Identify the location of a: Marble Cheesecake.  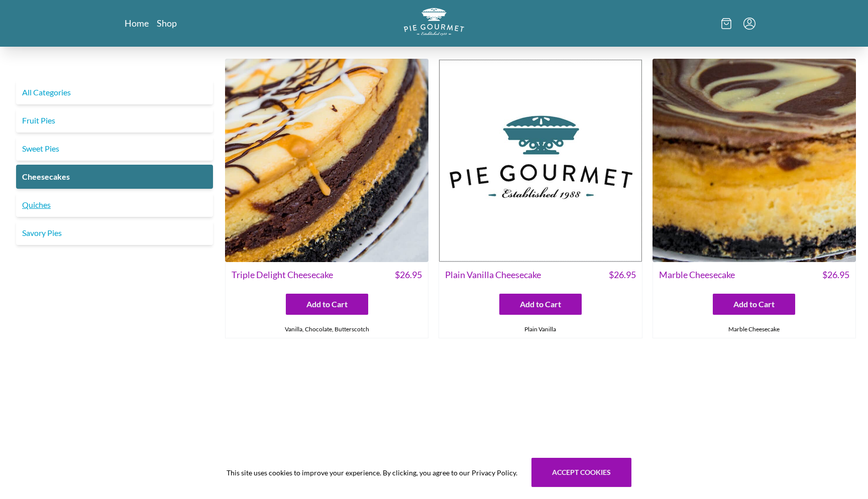
(754, 160).